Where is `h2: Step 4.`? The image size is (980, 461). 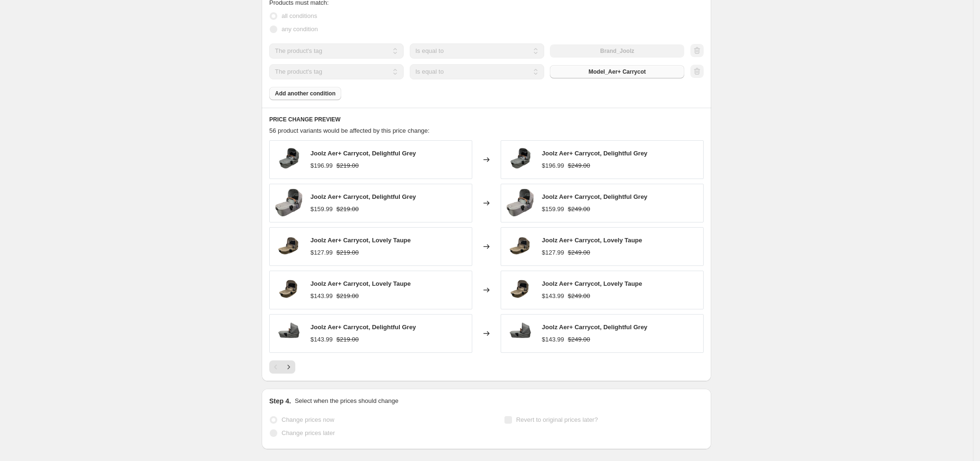
h2: Step 4. is located at coordinates (280, 402).